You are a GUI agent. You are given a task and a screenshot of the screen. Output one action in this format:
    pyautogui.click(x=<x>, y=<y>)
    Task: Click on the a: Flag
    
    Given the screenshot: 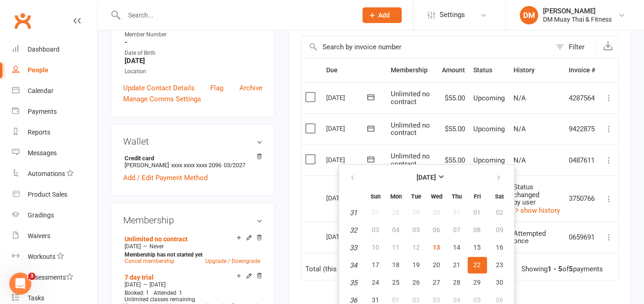 What is the action you would take?
    pyautogui.click(x=217, y=88)
    